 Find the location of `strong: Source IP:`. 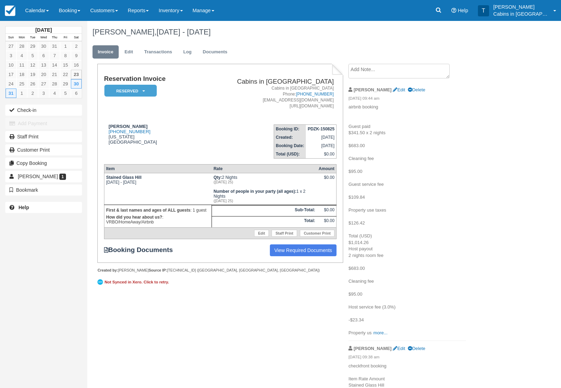

strong: Source IP: is located at coordinates (158, 270).